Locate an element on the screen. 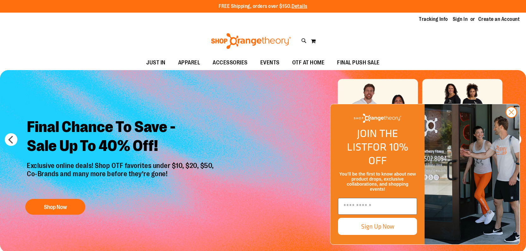 This screenshot has width=526, height=251. p: FREE Shipping, orders over $150. is located at coordinates (263, 6).